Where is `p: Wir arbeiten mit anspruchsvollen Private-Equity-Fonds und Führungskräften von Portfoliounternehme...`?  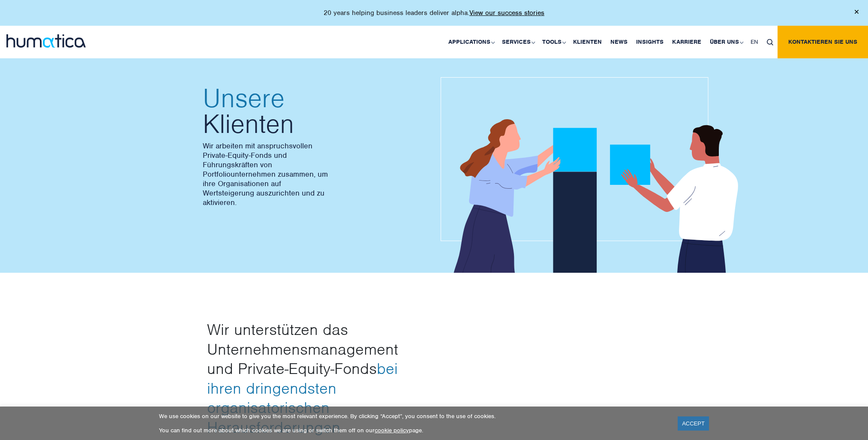
p: Wir arbeiten mit anspruchsvollen Private-Equity-Fonds und Führungskräften von Portfoliounternehme... is located at coordinates (314, 174).